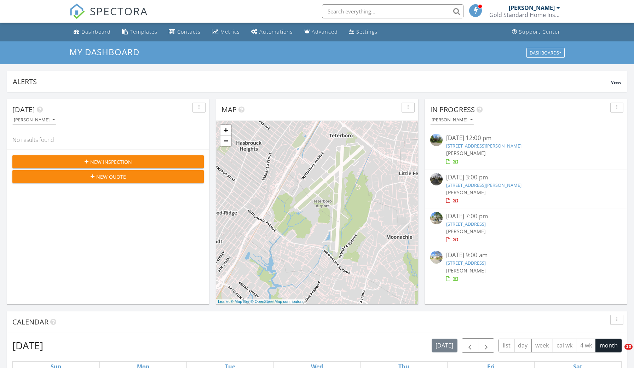 This screenshot has height=368, width=634. Describe the element at coordinates (616, 82) in the screenshot. I see `span: View` at that location.